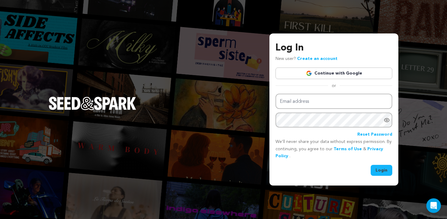 Image resolution: width=447 pixels, height=219 pixels. What do you see at coordinates (334, 86) in the screenshot?
I see `span: or` at bounding box center [334, 86].